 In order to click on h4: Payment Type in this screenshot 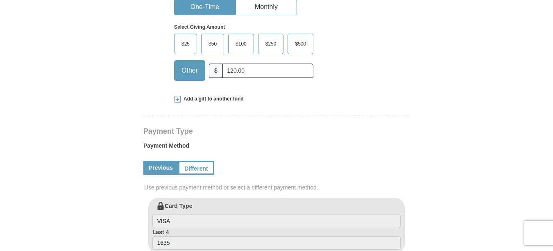, I will do `click(277, 131)`.